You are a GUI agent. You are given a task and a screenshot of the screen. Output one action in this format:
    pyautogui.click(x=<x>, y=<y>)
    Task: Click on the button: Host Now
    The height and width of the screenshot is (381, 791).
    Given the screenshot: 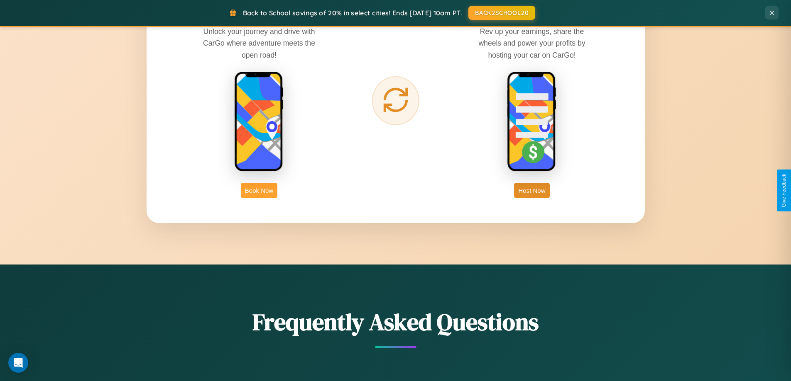 What is the action you would take?
    pyautogui.click(x=531, y=191)
    